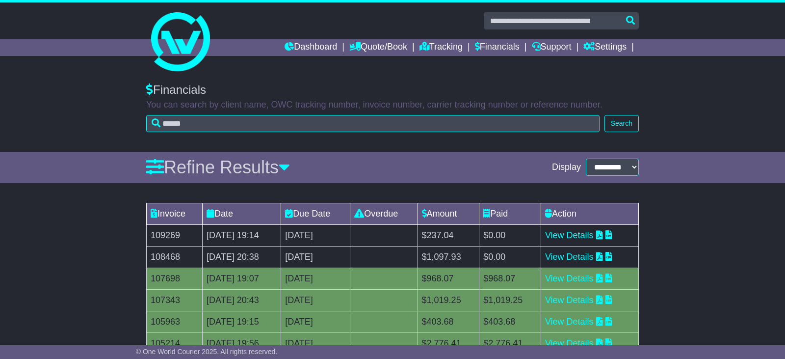  Describe the element at coordinates (448, 257) in the screenshot. I see `td: $1,097.93` at that location.